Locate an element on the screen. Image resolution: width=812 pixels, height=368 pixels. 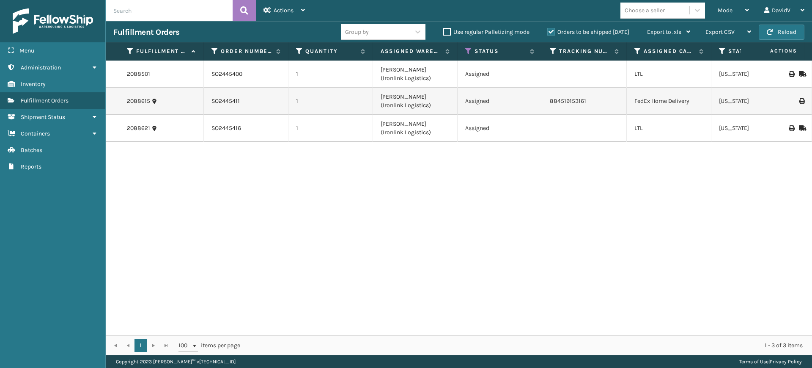
label: Tracking Number is located at coordinates (584, 51).